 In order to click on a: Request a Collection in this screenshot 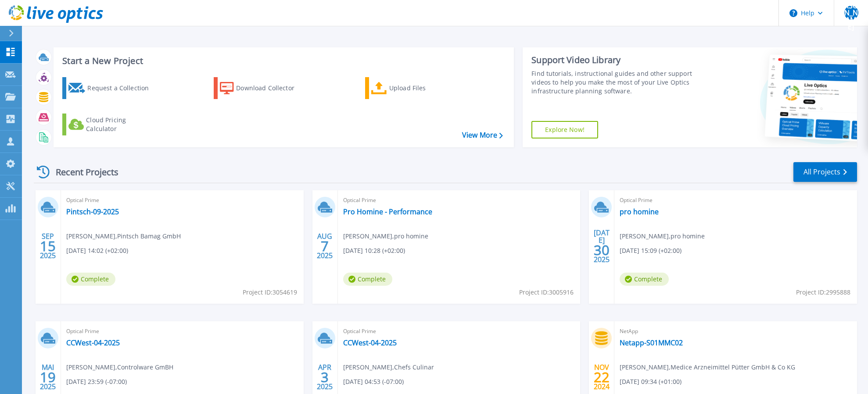, I will do `click(111, 88)`.